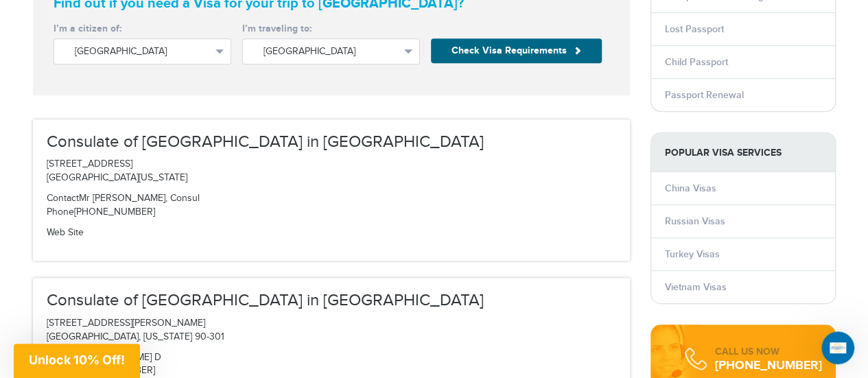  What do you see at coordinates (693, 254) in the screenshot?
I see `a: Turkey Visas` at bounding box center [693, 254].